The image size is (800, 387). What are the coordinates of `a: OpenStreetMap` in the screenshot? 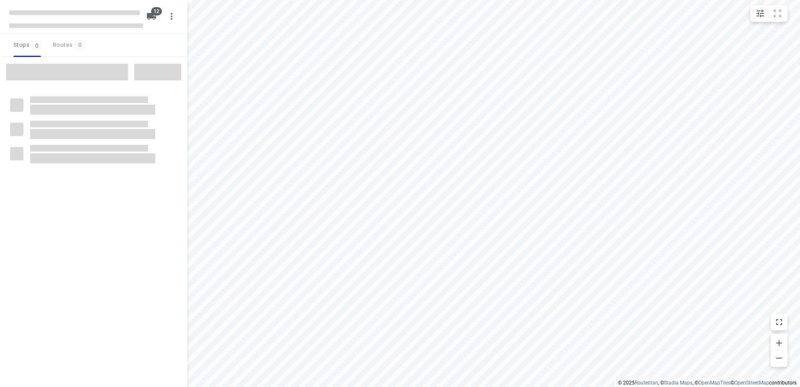 It's located at (752, 383).